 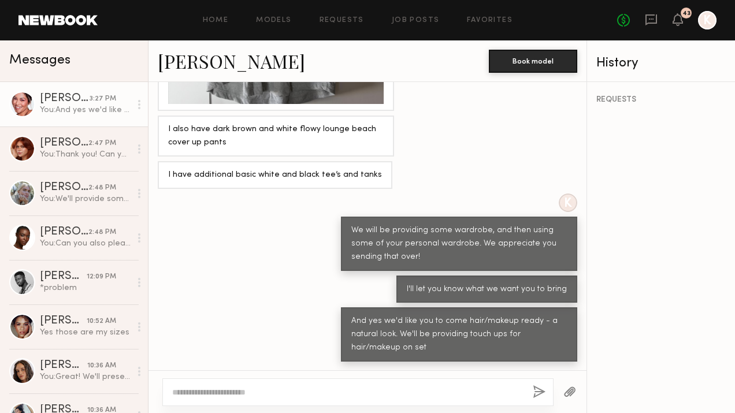 What do you see at coordinates (85, 332) in the screenshot?
I see `div: Yes those are my sizes` at bounding box center [85, 332].